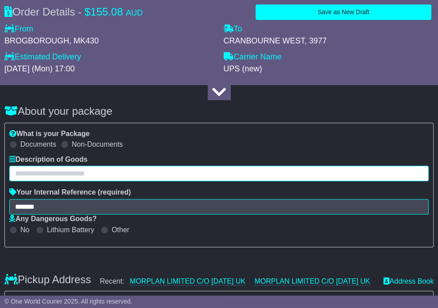 Image resolution: width=438 pixels, height=308 pixels. Describe the element at coordinates (49, 133) in the screenshot. I see `label: What is your Package` at that location.